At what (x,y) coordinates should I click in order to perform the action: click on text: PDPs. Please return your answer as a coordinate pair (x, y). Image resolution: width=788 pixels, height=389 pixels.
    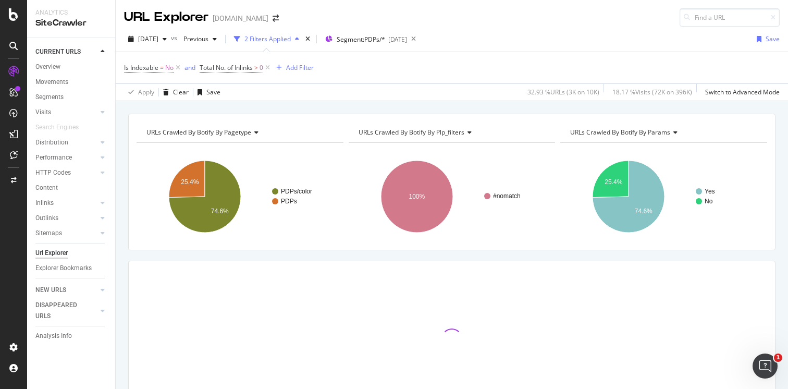
    Looking at the image, I should click on (289, 201).